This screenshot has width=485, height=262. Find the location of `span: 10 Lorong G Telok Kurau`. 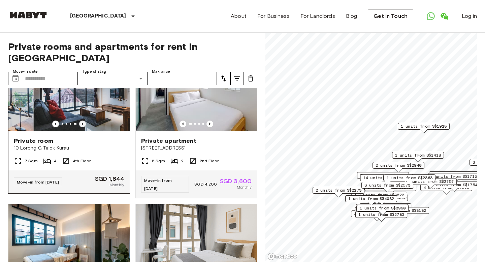

span: 10 Lorong G Telok Kurau is located at coordinates (69, 148).